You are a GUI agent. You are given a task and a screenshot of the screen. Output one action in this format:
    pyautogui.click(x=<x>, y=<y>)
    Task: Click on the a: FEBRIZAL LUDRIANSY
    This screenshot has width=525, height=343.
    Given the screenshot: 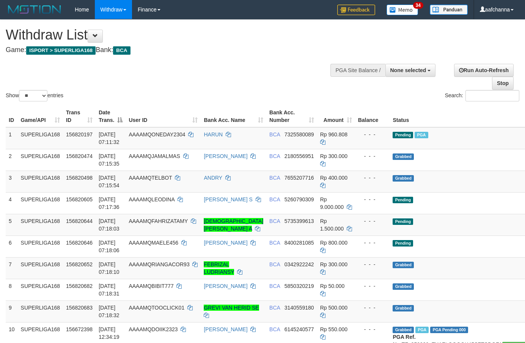 What is the action you would take?
    pyautogui.click(x=219, y=268)
    